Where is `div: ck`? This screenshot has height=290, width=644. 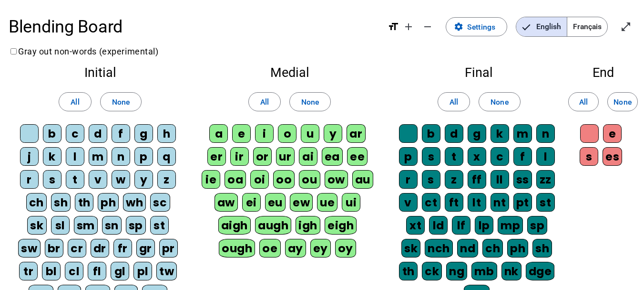 div: ck is located at coordinates (432, 271).